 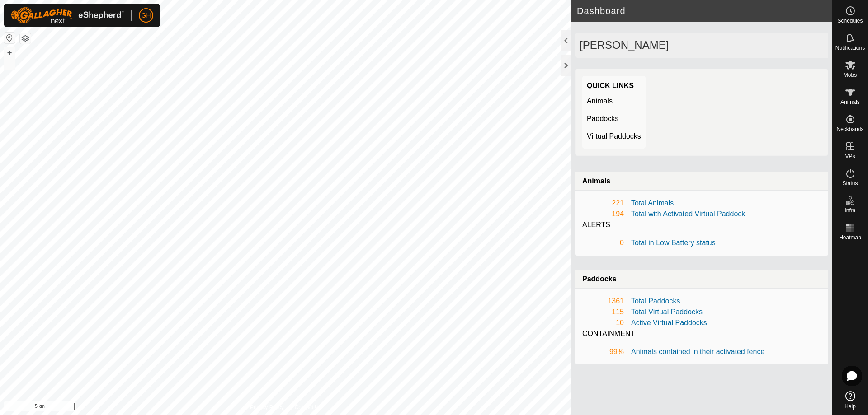 I want to click on div: 1361, so click(x=603, y=301).